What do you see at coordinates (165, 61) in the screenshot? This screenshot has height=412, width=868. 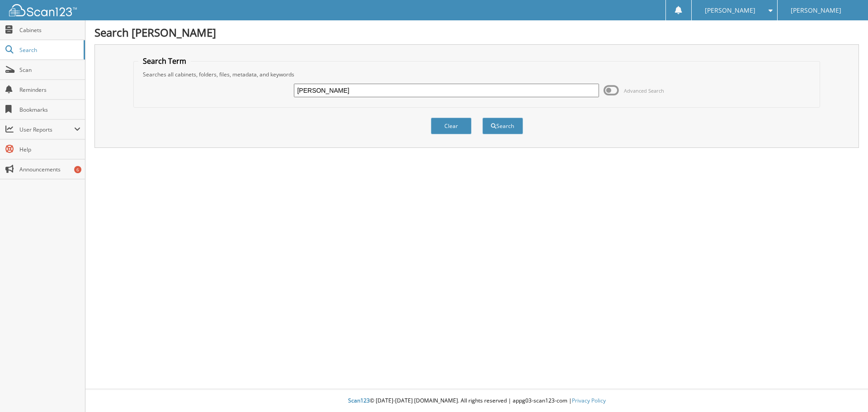 I see `legend: Search Term` at bounding box center [165, 61].